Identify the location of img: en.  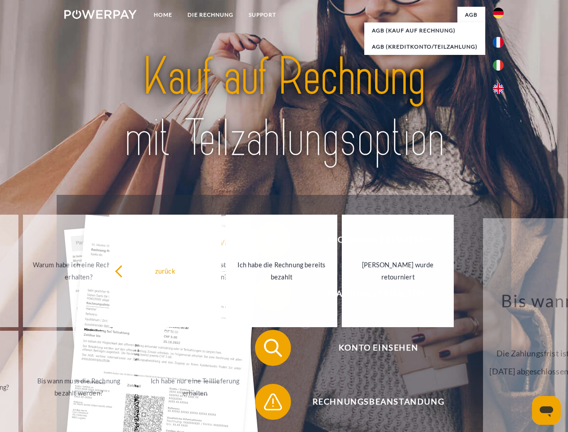
(499, 89).